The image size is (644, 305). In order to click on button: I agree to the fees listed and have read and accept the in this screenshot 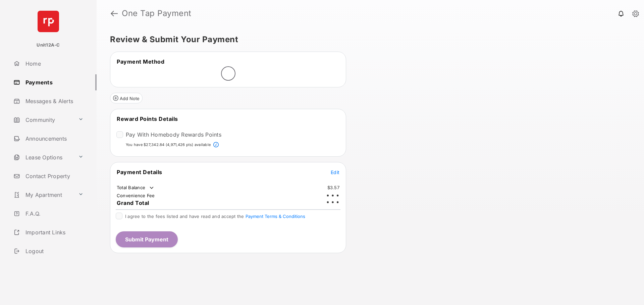, I will do `click(275, 216)`.